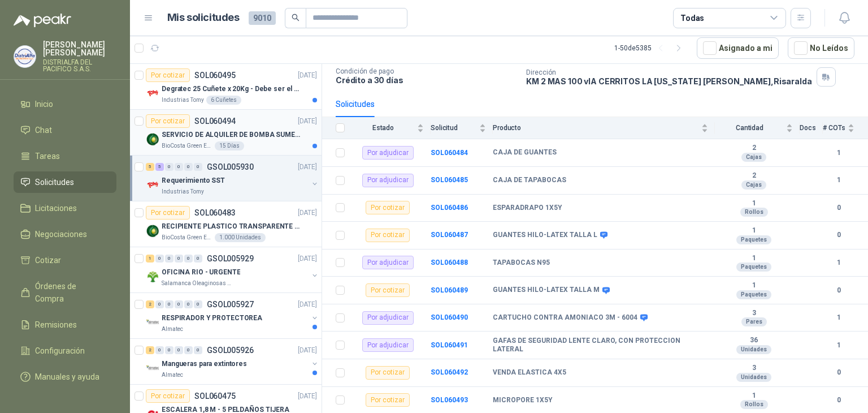 This screenshot has width=868, height=413. What do you see at coordinates (54, 182) in the screenshot?
I see `span: Solicitudes` at bounding box center [54, 182].